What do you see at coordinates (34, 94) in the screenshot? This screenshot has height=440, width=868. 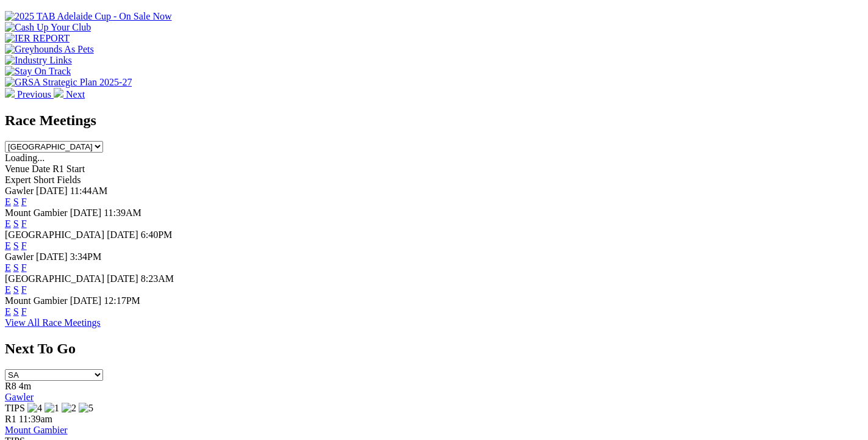 I see `span: Previous` at bounding box center [34, 94].